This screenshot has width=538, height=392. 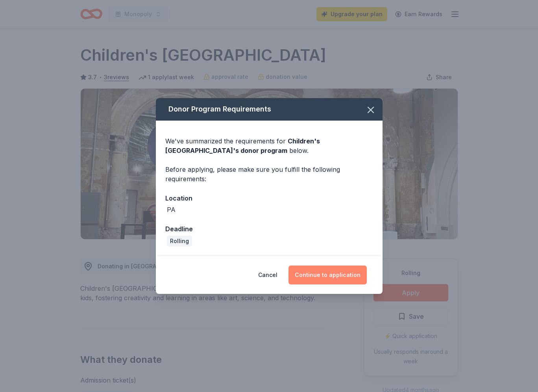 I want to click on div: Deadline, so click(x=270, y=229).